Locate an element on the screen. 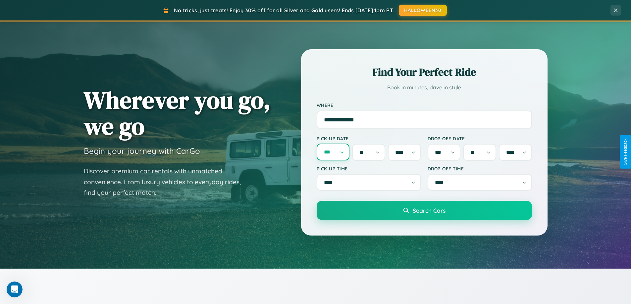 The image size is (631, 304). label: Where is located at coordinates (424, 105).